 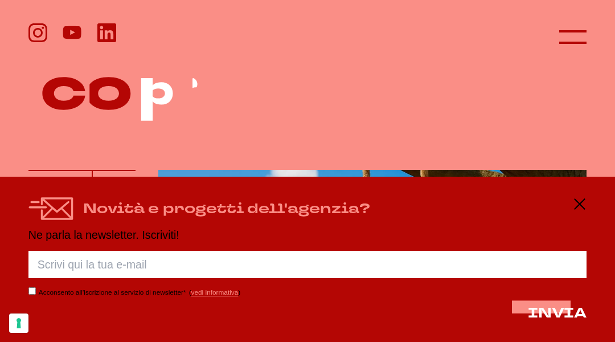 I want to click on button: INVIA, so click(x=557, y=313).